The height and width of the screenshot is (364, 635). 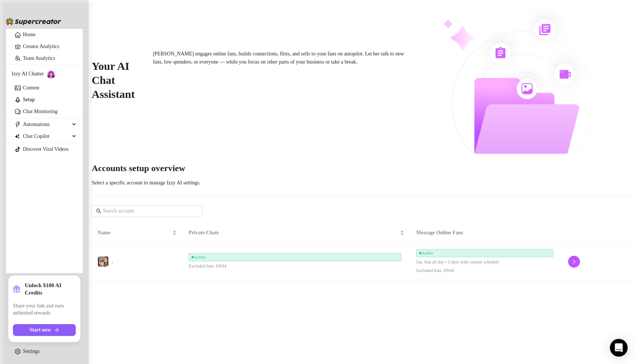 I want to click on span: search, so click(x=99, y=211).